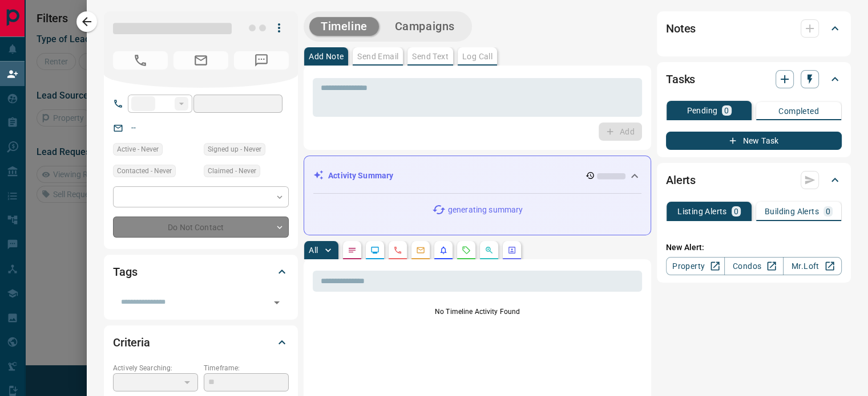 The image size is (868, 396). I want to click on svg: Notes, so click(352, 251).